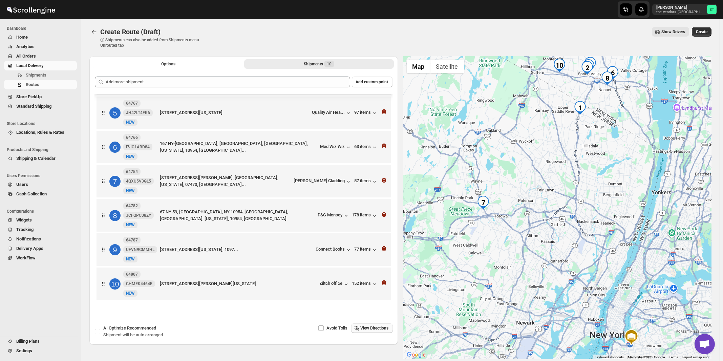 The image size is (723, 361). I want to click on p: ⓘ Shipments can also be added from Shipments menu Unrouted tab, so click(153, 43).